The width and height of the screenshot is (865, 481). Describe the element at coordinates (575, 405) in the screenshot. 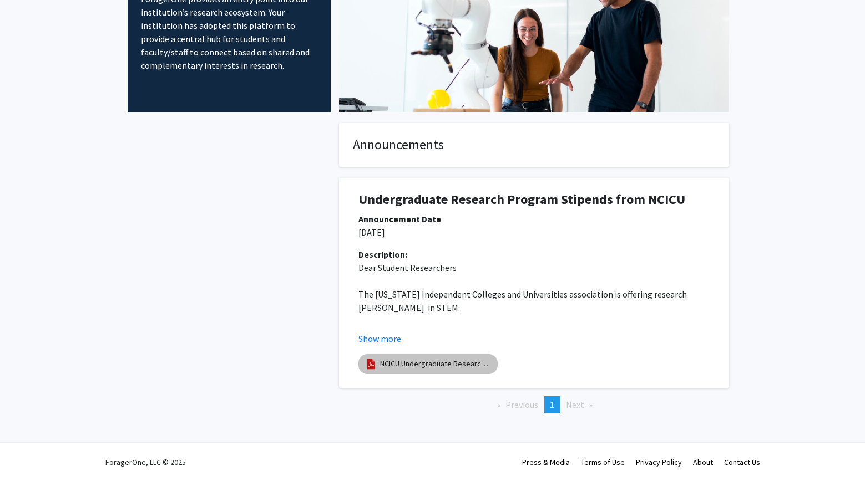

I see `span: Next` at that location.